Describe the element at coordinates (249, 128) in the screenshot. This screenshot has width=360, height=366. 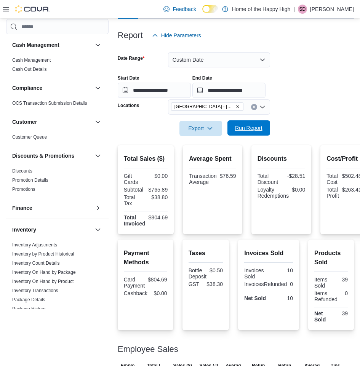
I see `span: Run Report` at that location.